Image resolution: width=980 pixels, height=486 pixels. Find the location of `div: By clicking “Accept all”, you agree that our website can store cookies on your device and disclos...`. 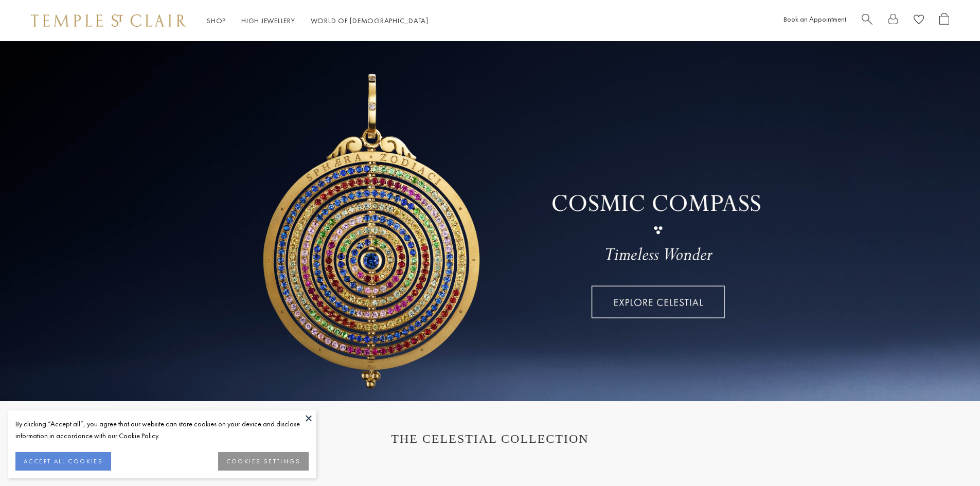

div: By clicking “Accept all”, you agree that our website can store cookies on your device and disclos... is located at coordinates (162, 430).